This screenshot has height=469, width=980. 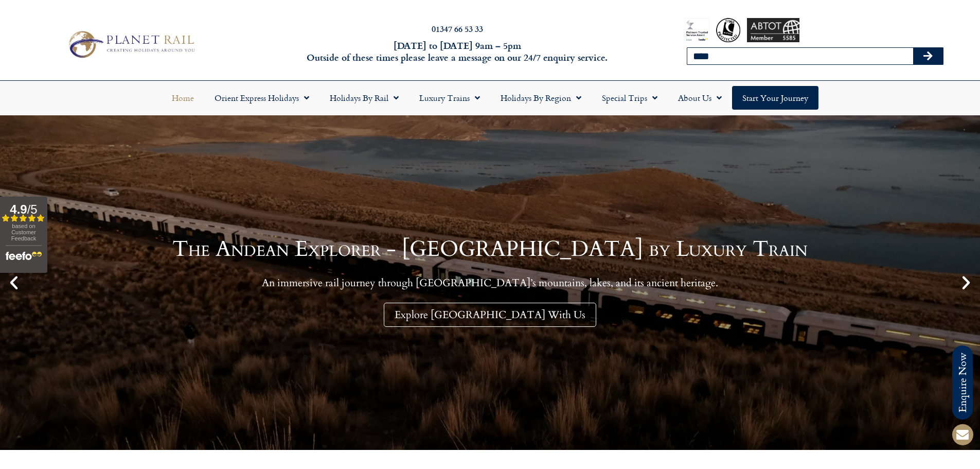 I want to click on a: 01347 66 53 33, so click(x=457, y=28).